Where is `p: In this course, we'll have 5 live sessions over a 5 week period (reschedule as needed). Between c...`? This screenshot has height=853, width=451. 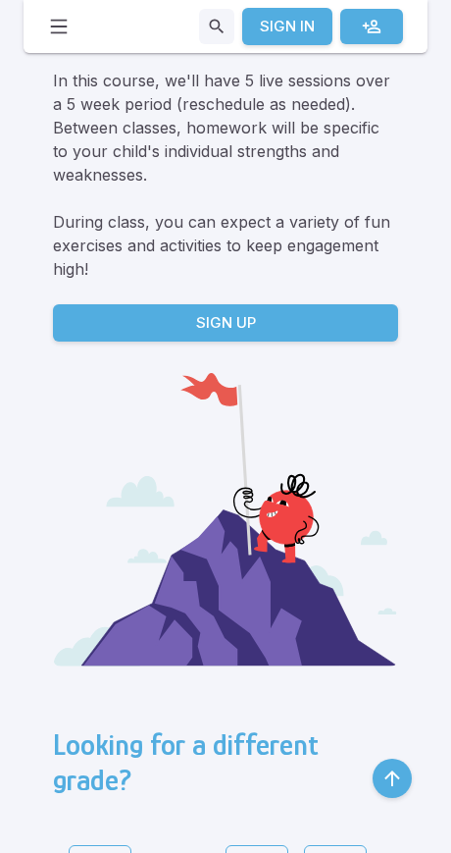 p: In this course, we'll have 5 live sessions over a 5 week period (reschedule as needed). Between c... is located at coordinates (226, 128).